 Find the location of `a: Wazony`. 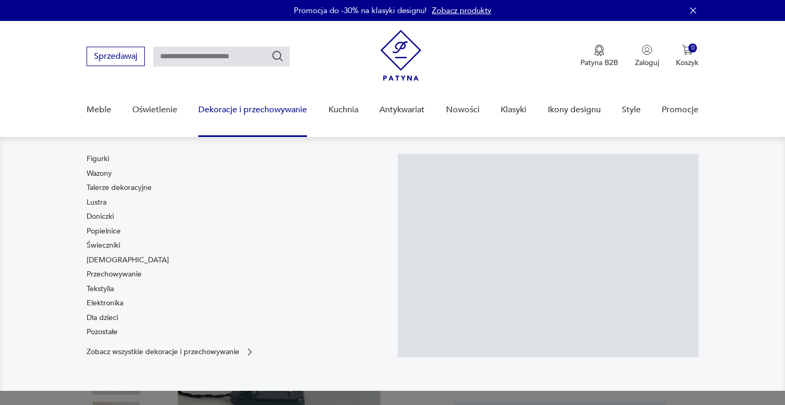

a: Wazony is located at coordinates (99, 174).